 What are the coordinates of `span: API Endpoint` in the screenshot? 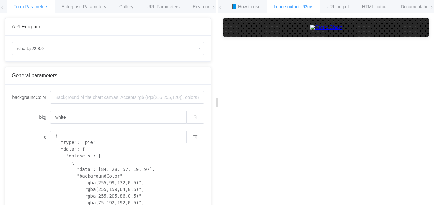 It's located at (27, 27).